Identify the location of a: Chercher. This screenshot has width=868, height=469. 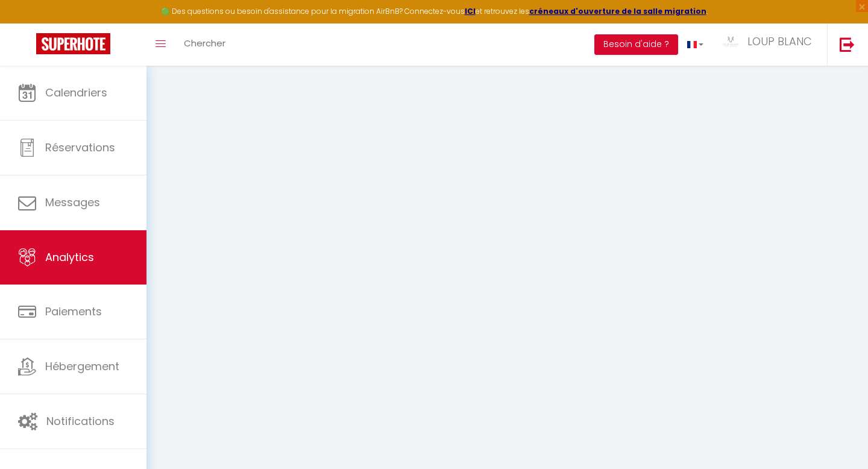
(204, 45).